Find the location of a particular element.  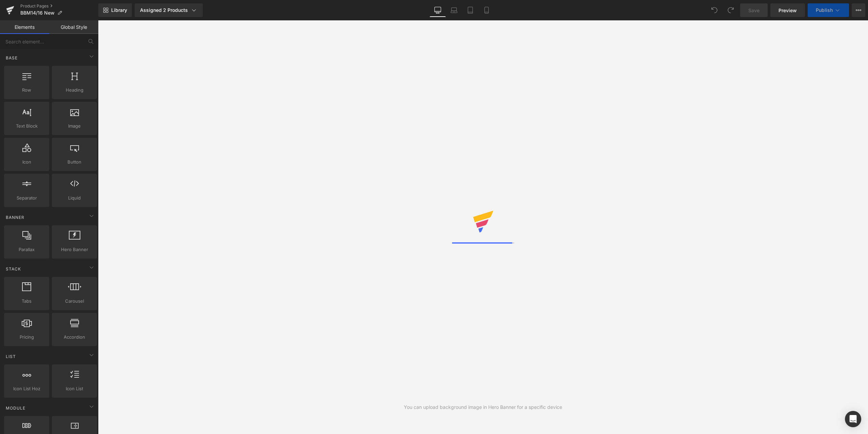

span: Stack is located at coordinates (13, 268).